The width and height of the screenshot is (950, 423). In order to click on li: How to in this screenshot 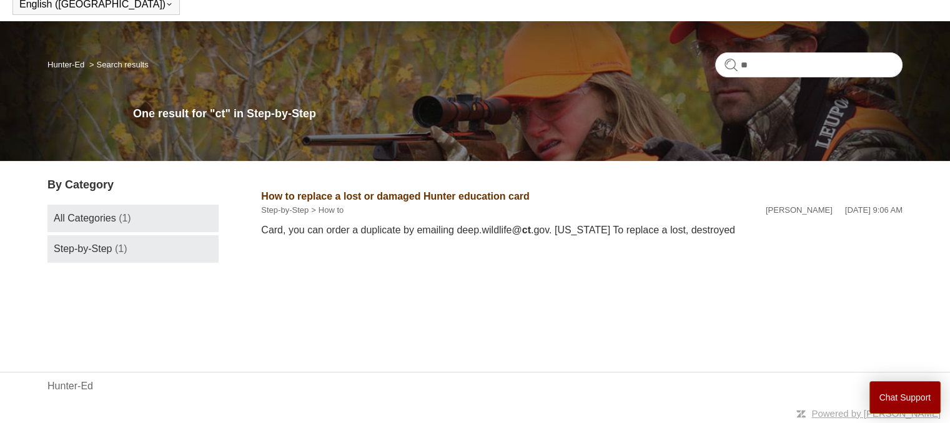, I will do `click(326, 210)`.